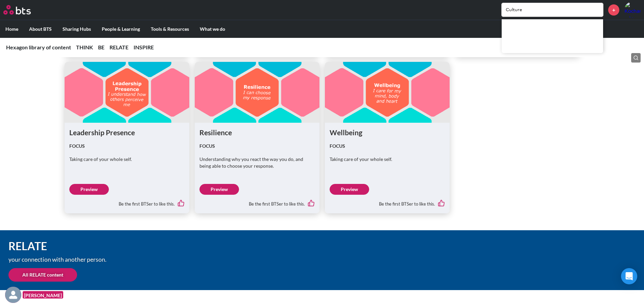 This screenshot has height=308, width=644. I want to click on label: About BTS, so click(40, 29).